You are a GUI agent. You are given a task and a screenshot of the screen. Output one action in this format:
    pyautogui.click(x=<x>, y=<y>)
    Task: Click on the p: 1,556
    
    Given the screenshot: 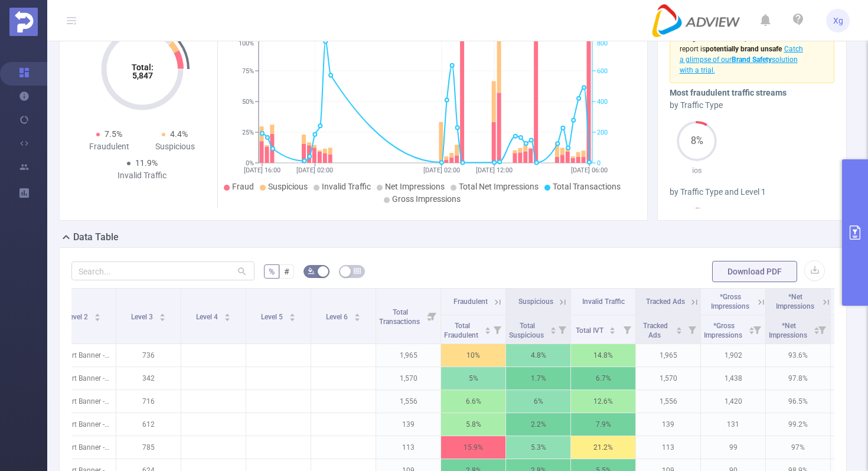 What is the action you would take?
    pyautogui.click(x=408, y=401)
    